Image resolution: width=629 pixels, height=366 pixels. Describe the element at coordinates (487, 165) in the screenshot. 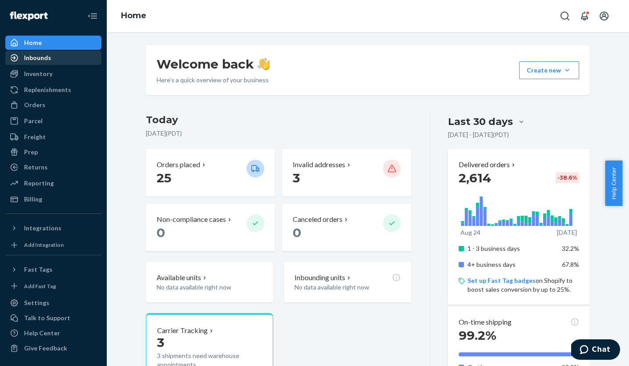

I see `button: Delivered orders` at that location.